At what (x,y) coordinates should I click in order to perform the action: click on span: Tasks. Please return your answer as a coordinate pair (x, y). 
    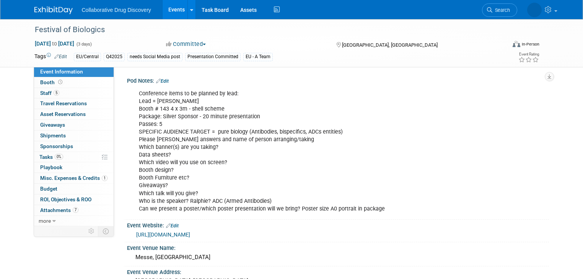
    Looking at the image, I should click on (51, 157).